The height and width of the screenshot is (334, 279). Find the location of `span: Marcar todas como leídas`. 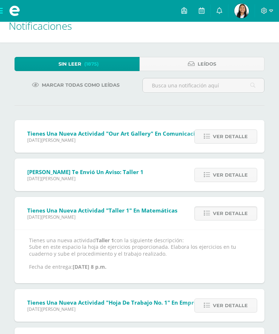

span: Marcar todas como leídas is located at coordinates (81, 85).